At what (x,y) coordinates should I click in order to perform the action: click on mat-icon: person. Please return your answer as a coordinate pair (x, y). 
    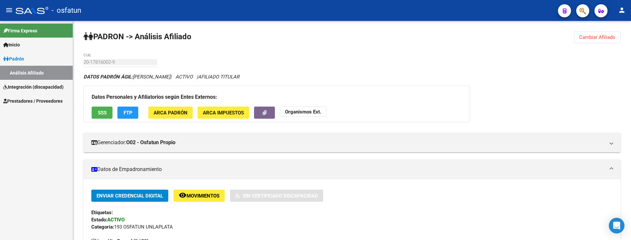
    Looking at the image, I should click on (622, 10).